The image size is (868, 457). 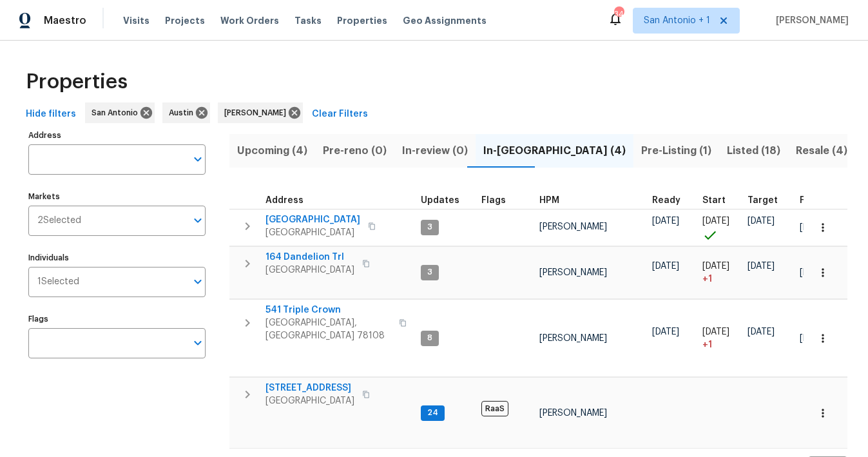 I want to click on div: Projected renovation finish date, so click(x=819, y=200).